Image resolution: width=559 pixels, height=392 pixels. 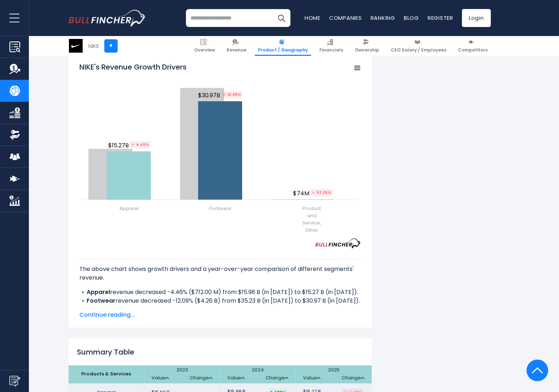 I want to click on a: Revenue, so click(x=237, y=45).